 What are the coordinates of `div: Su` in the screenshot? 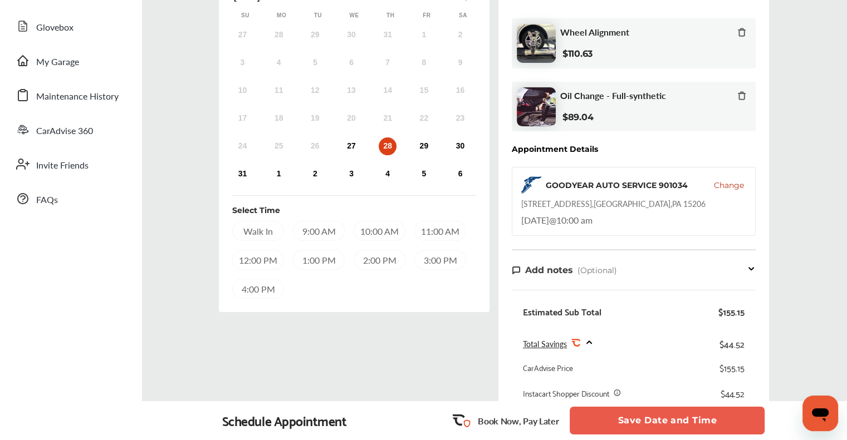 It's located at (245, 16).